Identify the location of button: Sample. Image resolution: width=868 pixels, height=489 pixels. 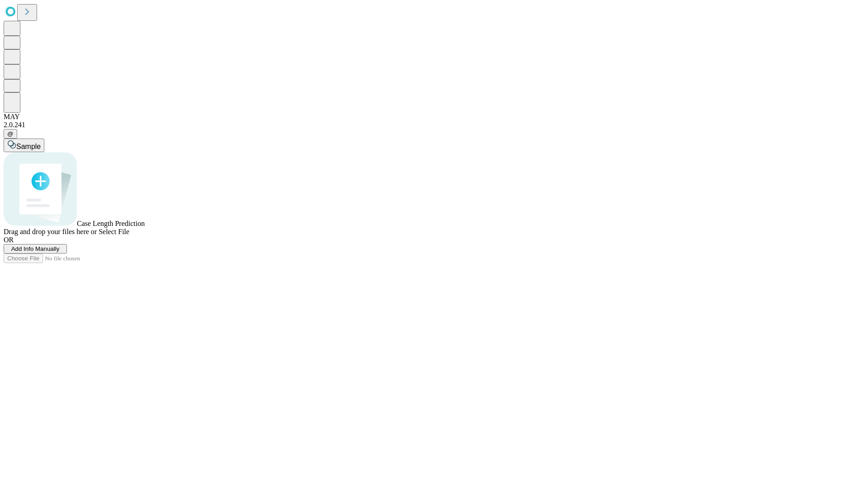
(24, 145).